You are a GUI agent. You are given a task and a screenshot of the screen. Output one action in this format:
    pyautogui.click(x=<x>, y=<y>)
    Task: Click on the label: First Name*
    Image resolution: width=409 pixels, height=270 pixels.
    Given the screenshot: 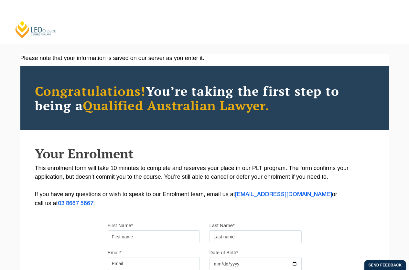 What is the action you would take?
    pyautogui.click(x=120, y=226)
    